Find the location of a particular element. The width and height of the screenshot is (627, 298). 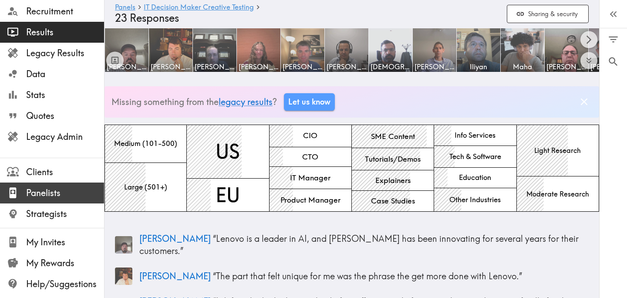

button: Filter Responses is located at coordinates (613, 39).